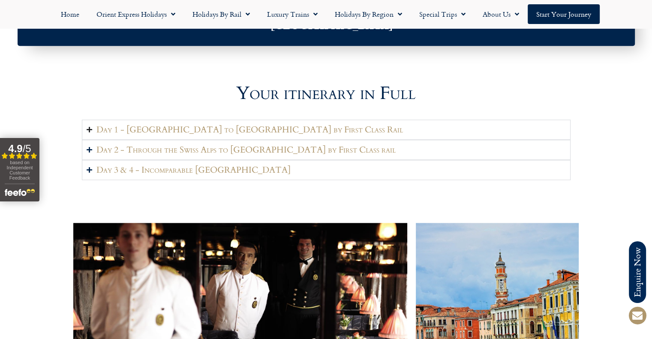 The width and height of the screenshot is (652, 339). What do you see at coordinates (500, 14) in the screenshot?
I see `a: About Us` at bounding box center [500, 14].